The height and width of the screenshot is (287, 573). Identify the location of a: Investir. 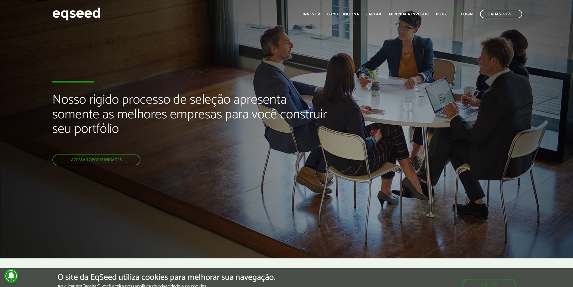
(311, 14).